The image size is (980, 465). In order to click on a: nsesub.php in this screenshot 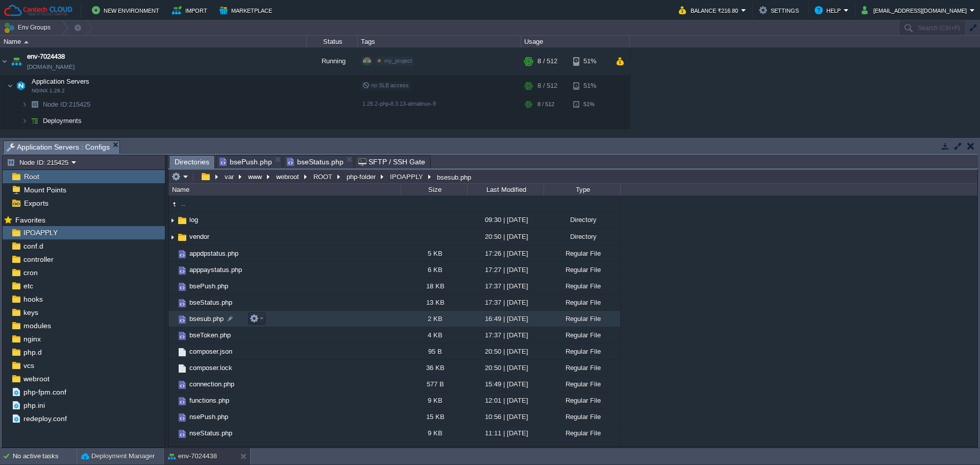, I will do `click(206, 449)`.